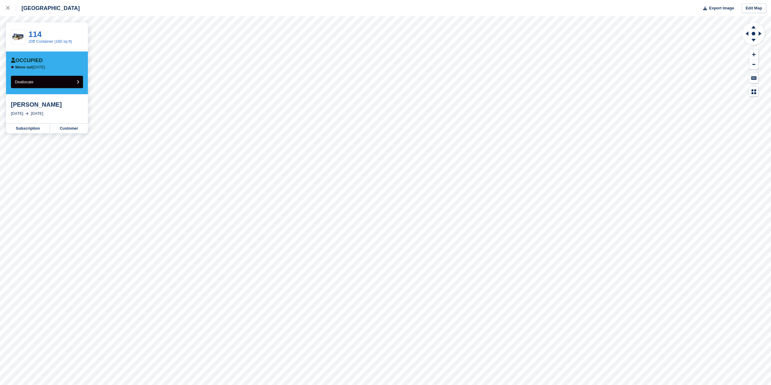 The width and height of the screenshot is (771, 385). I want to click on button: Zoom Out, so click(754, 65).